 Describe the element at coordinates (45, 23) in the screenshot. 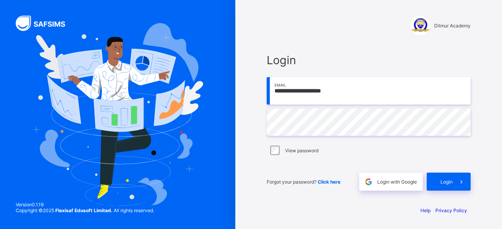

I see `img: SAFSIMS Logo` at that location.